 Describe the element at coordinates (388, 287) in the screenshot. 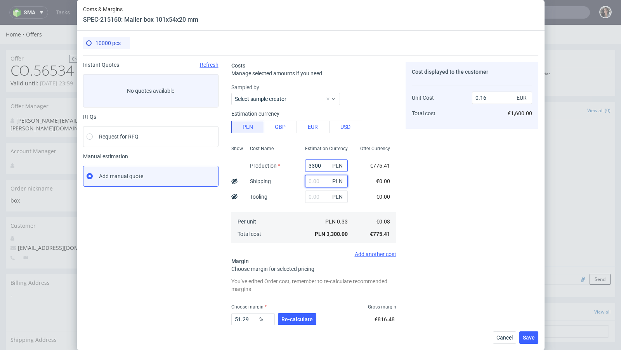

I see `span: Tasks` at that location.